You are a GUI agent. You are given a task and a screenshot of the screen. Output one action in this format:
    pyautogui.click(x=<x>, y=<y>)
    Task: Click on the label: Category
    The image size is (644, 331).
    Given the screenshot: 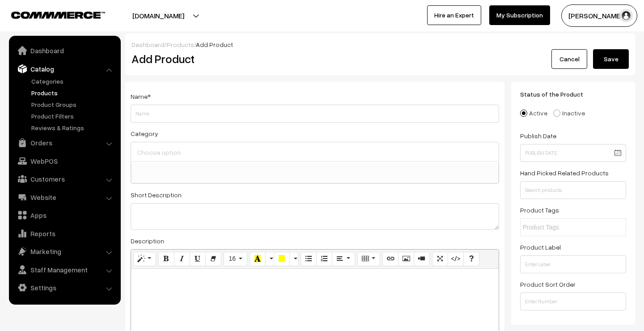 What is the action you would take?
    pyautogui.click(x=144, y=133)
    